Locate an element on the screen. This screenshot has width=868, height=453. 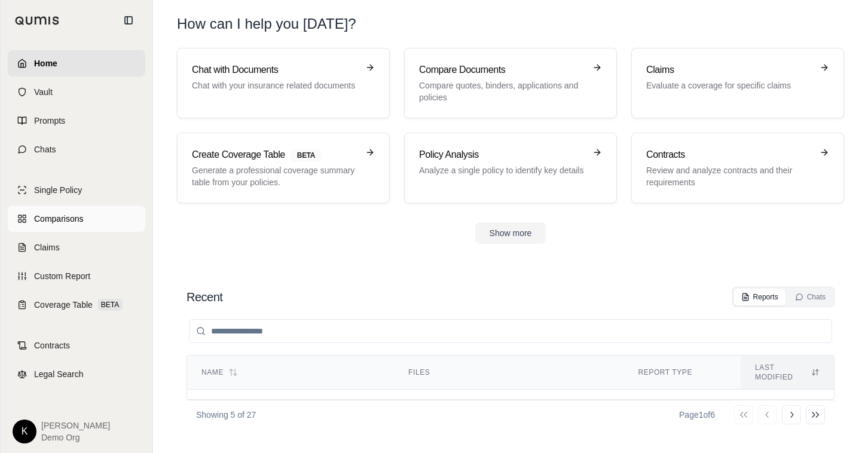
span: Single Policy is located at coordinates (58, 190).